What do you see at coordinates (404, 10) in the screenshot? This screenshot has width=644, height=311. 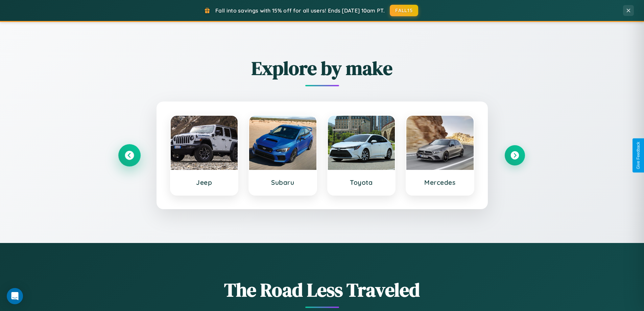 I see `button: FALL15` at bounding box center [404, 10].